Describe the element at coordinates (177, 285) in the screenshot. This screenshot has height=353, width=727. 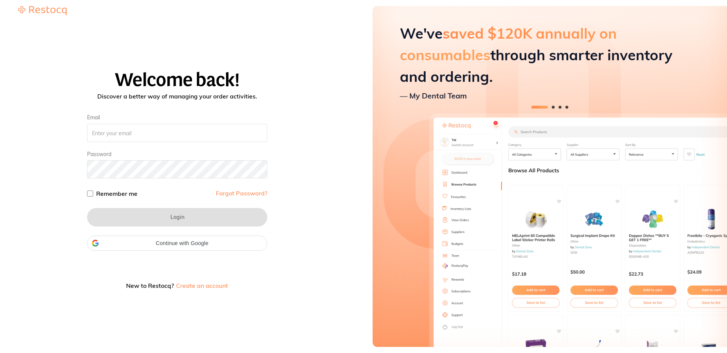
I see `p: New to Restocq?` at that location.